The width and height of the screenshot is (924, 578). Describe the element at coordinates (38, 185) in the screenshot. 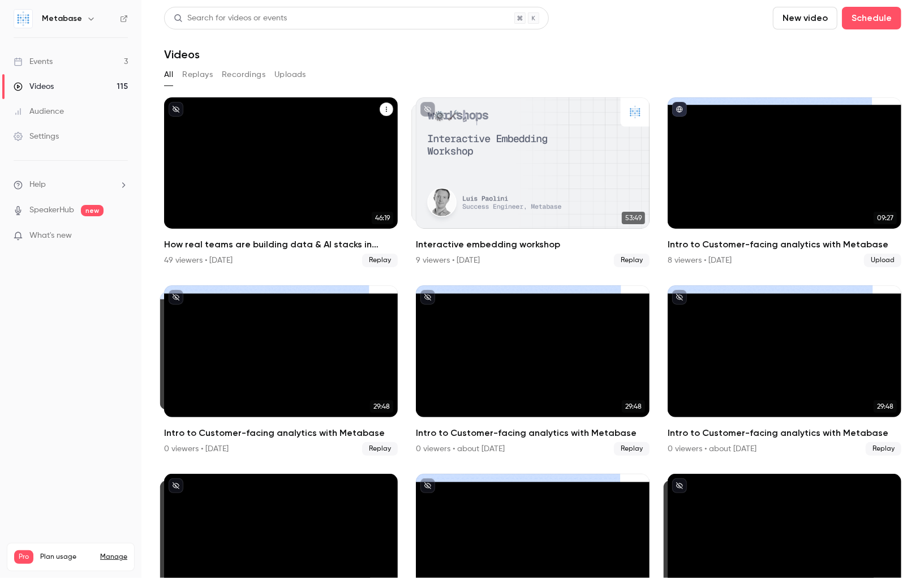

I see `span: Help` at that location.